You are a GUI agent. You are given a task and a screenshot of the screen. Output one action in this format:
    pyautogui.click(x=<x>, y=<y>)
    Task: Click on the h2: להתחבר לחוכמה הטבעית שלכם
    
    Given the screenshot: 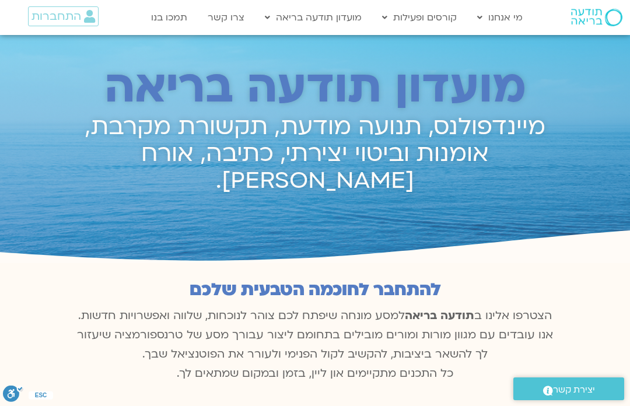 What is the action you would take?
    pyautogui.click(x=315, y=290)
    